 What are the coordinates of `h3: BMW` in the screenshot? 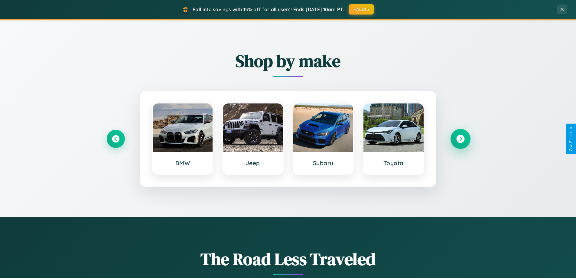 It's located at (183, 163).